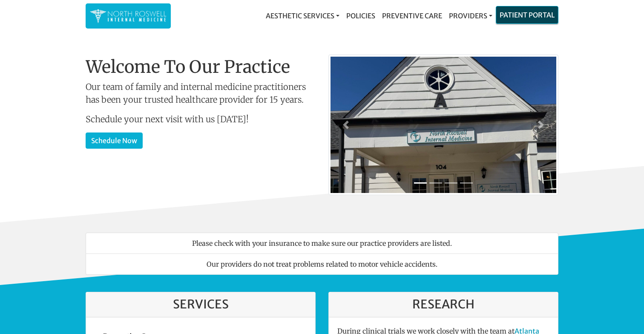 The width and height of the screenshot is (644, 334). Describe the element at coordinates (128, 16) in the screenshot. I see `img: North Roswell Internal Medicine` at that location.